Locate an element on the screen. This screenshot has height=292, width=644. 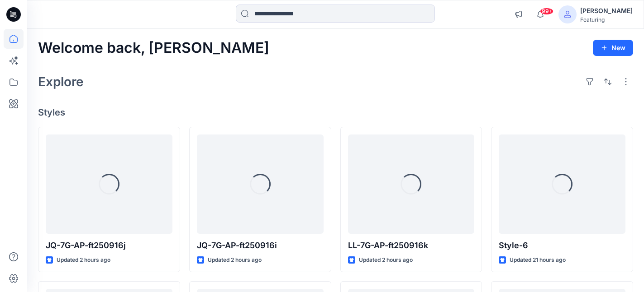
h2: Explore is located at coordinates (60, 81).